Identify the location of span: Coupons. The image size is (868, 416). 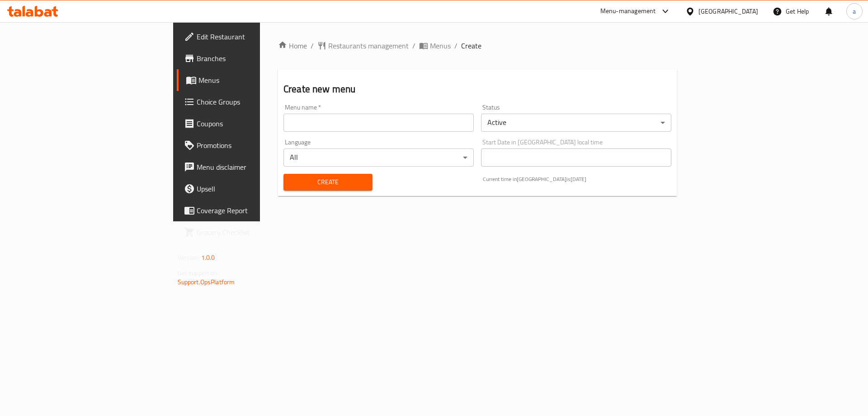
(254, 124).